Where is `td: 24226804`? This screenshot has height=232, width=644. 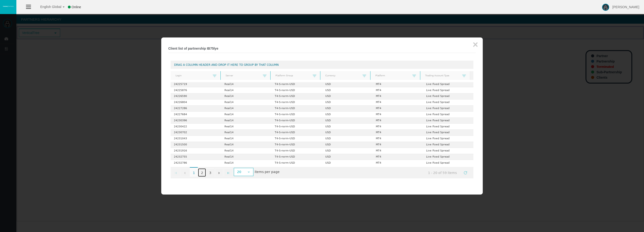
td: 24226804 is located at coordinates (196, 103).